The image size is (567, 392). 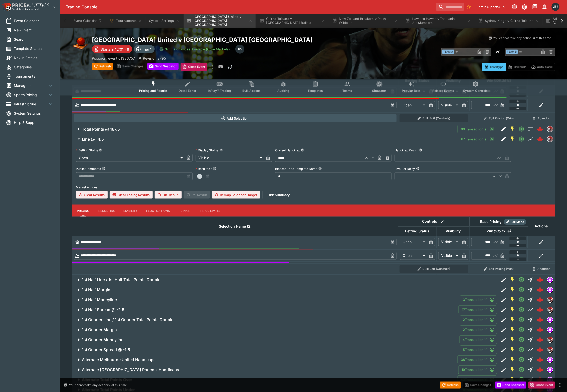 What do you see at coordinates (522, 38) in the screenshot?
I see `p: You cannot take any action(s) at this time.` at bounding box center [522, 38].